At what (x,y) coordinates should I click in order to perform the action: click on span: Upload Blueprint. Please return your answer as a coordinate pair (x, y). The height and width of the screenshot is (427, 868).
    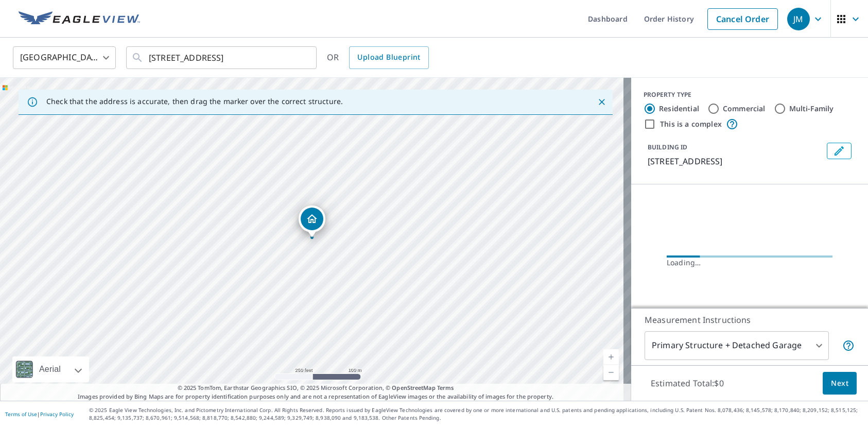
    Looking at the image, I should click on (389, 57).